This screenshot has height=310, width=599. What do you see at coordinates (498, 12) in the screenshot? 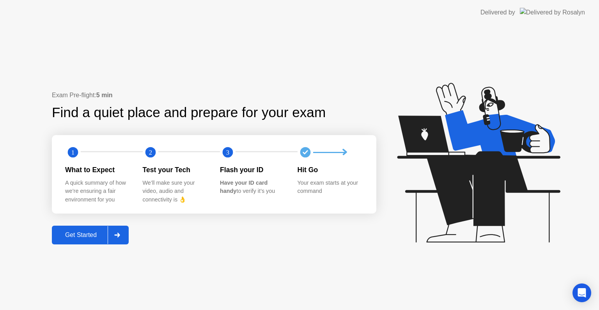
I see `div: Delivered by` at bounding box center [498, 12].